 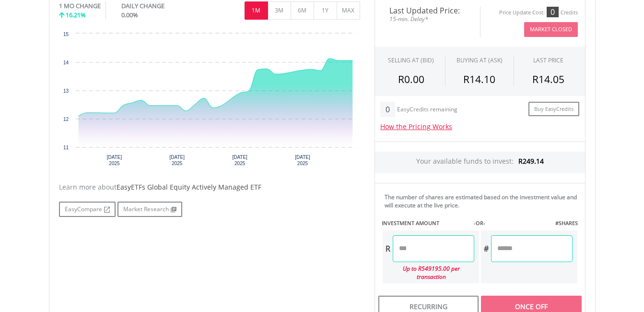 What do you see at coordinates (348, 11) in the screenshot?
I see `button: MAX` at bounding box center [348, 11].